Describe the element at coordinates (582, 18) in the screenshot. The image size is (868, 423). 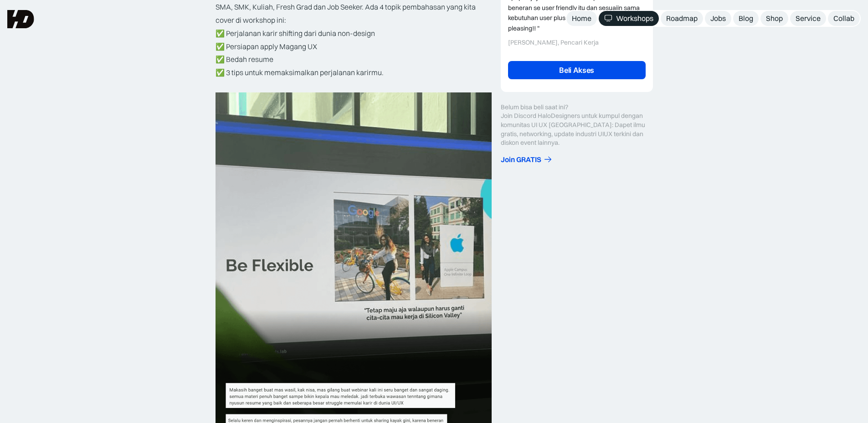
I see `a: Home` at that location.